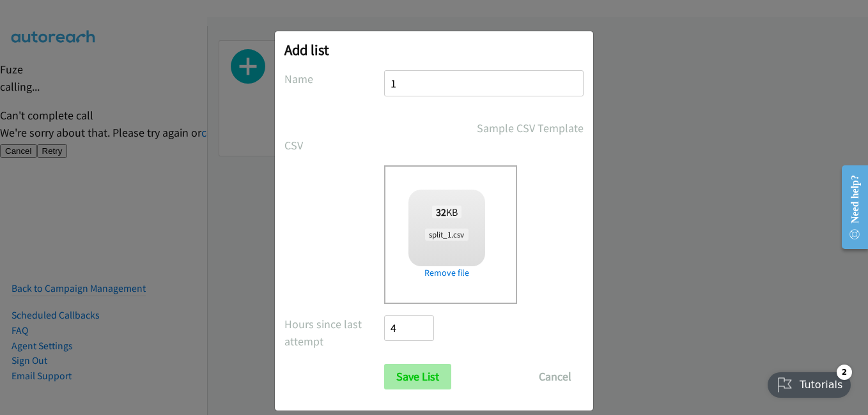  What do you see at coordinates (555, 377) in the screenshot?
I see `button: Cancel` at bounding box center [555, 377].